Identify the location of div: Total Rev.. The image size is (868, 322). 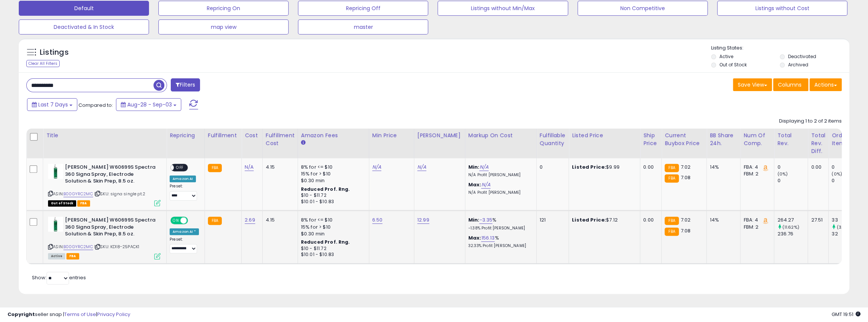
(790, 139).